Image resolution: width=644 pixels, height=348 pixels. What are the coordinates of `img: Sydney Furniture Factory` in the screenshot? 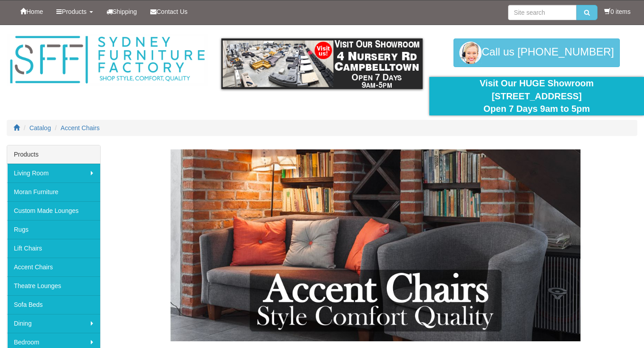 It's located at (107, 60).